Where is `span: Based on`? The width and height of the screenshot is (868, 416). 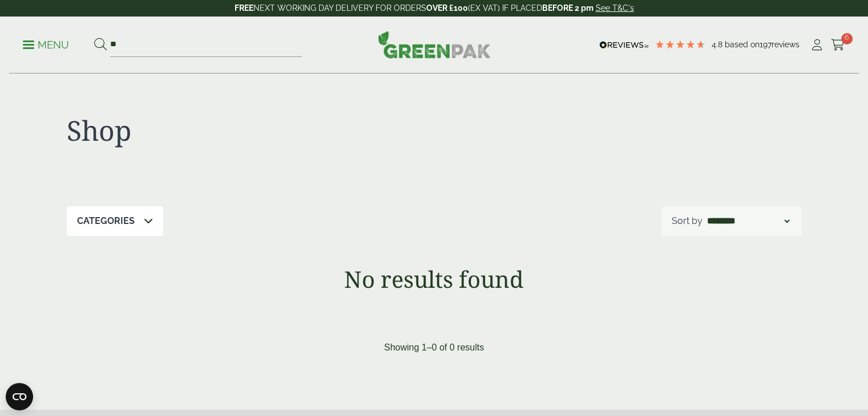 span: Based on is located at coordinates (742, 45).